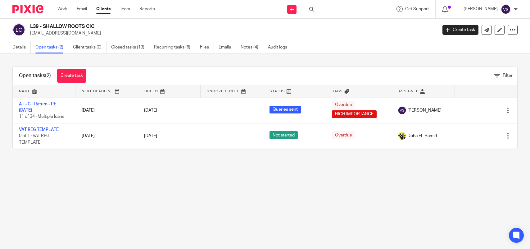  I want to click on a: Emails, so click(227, 47).